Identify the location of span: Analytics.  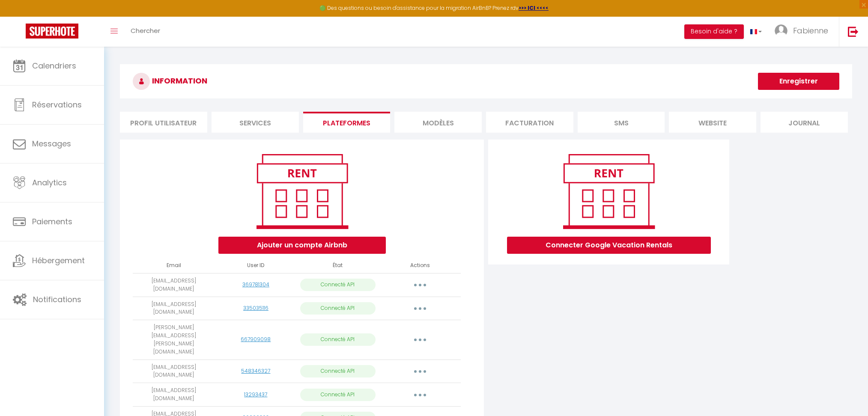
(49, 182).